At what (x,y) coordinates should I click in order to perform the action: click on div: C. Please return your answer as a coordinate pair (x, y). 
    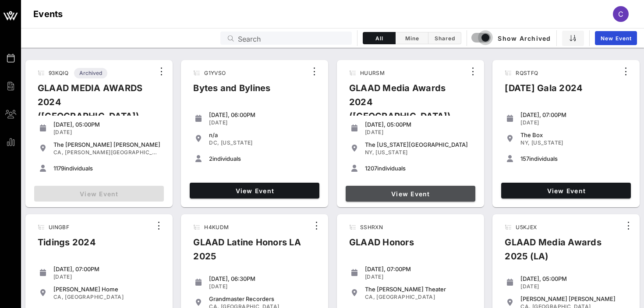
    Looking at the image, I should click on (621, 14).